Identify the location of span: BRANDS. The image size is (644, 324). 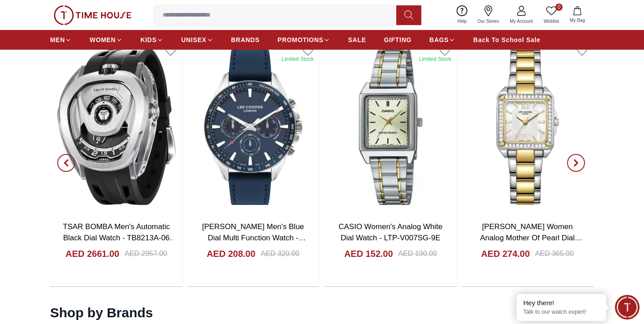
(245, 40).